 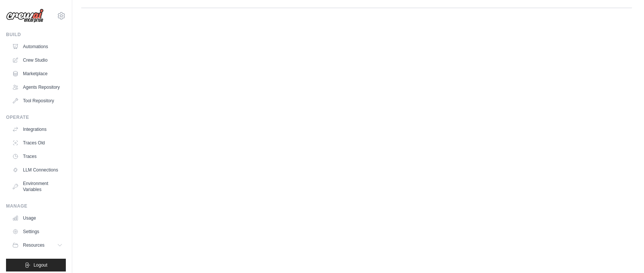 What do you see at coordinates (37, 170) in the screenshot?
I see `a: LLM Connections` at bounding box center [37, 170].